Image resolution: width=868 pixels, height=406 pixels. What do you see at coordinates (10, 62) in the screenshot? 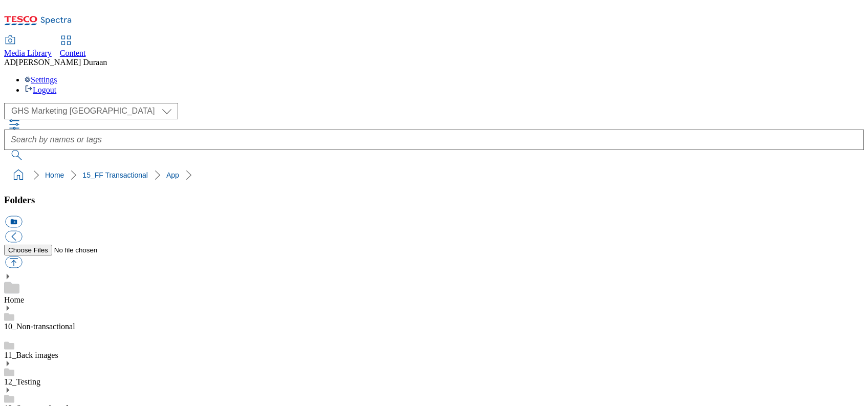
I see `span: AD` at bounding box center [10, 62].